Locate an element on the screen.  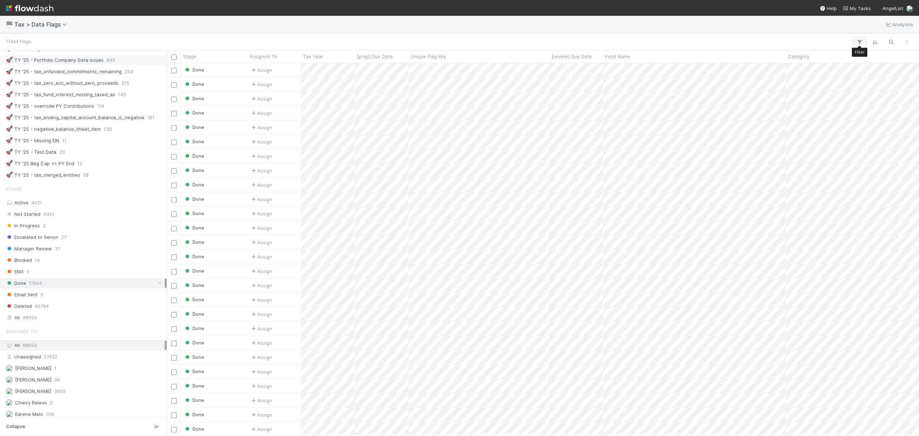
img: avatar_04ed6c9e-3b93-401c-8c3a-8fad1b1fc72c.png is located at coordinates (9, 380).